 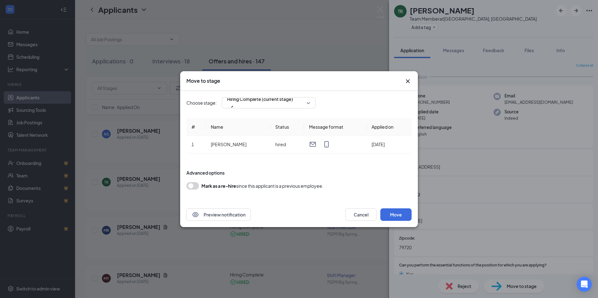 What do you see at coordinates (260, 99) in the screenshot?
I see `span: Hiring Complete (current stage)` at bounding box center [260, 99].